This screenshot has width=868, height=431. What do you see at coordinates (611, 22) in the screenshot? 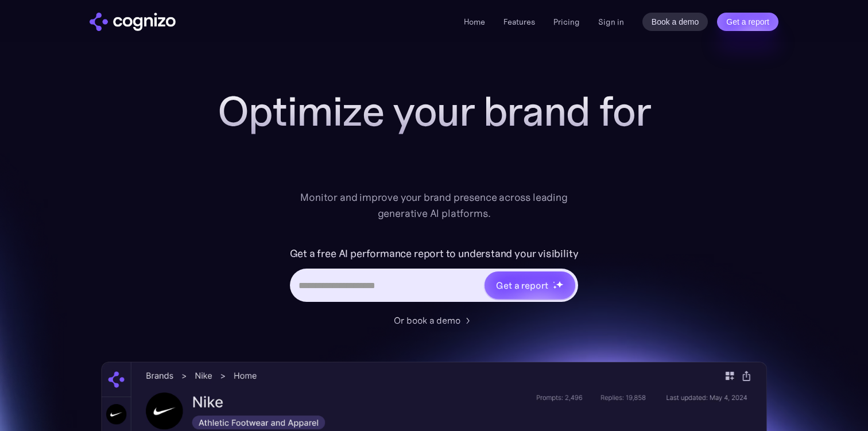
I see `a: Sign in` at bounding box center [611, 22].